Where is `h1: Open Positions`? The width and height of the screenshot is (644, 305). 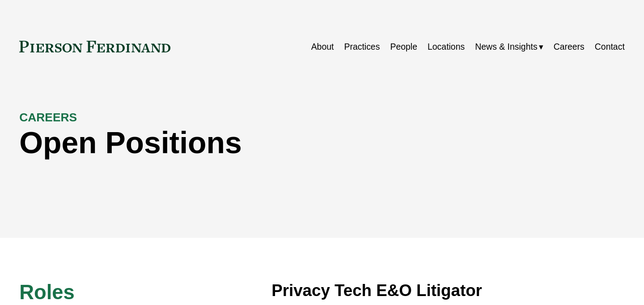
h1: Open Positions is located at coordinates (246, 143).